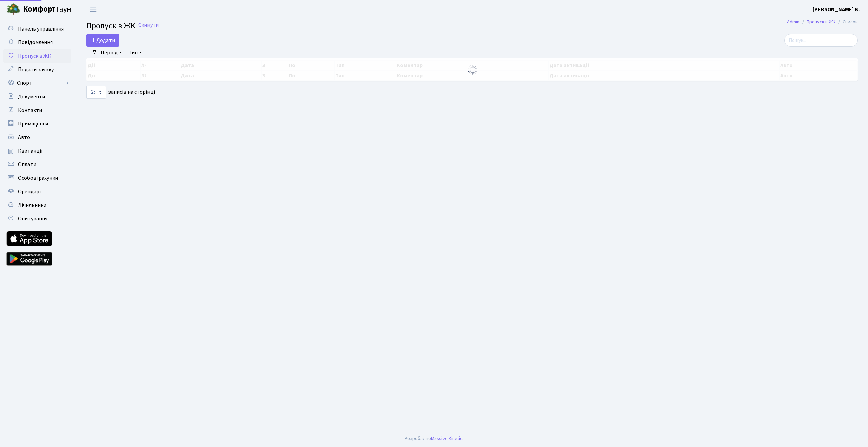  What do you see at coordinates (37, 164) in the screenshot?
I see `a: Оплати` at bounding box center [37, 164].